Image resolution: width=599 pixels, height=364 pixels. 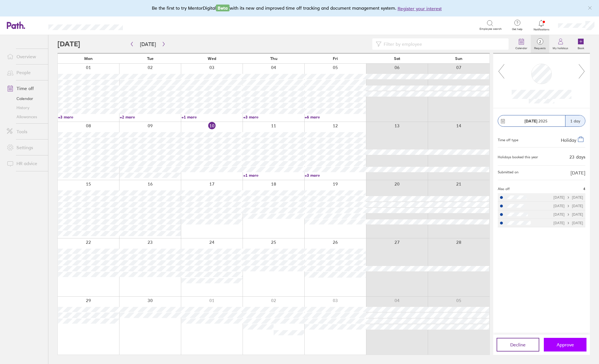 What do you see at coordinates (577, 157) in the screenshot?
I see `div: 23 days` at bounding box center [577, 157].